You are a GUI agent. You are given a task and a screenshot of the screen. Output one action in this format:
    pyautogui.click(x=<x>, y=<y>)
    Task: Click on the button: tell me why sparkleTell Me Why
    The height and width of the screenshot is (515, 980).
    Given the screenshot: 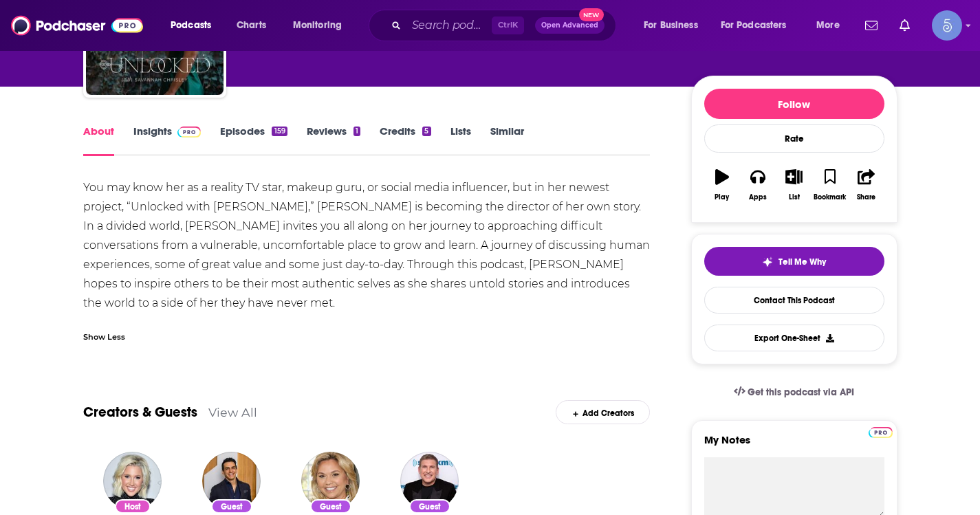 What is the action you would take?
    pyautogui.click(x=794, y=261)
    